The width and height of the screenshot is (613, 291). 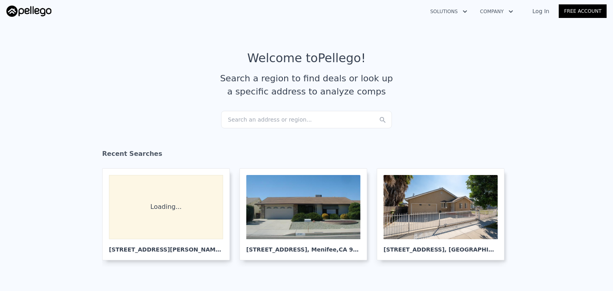 What do you see at coordinates (306, 156) in the screenshot?
I see `div: Recent Searches` at bounding box center [306, 156].